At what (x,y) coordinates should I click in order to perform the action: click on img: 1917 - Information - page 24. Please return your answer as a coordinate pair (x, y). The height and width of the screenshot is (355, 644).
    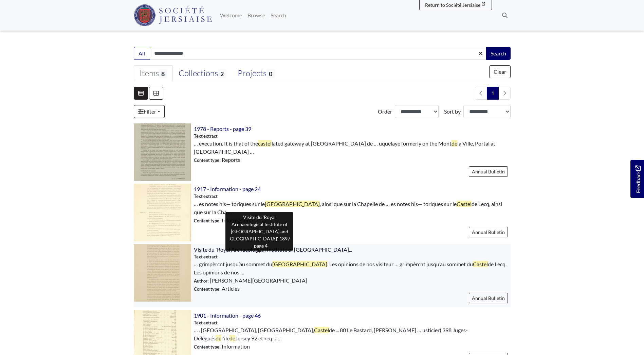
    Looking at the image, I should click on (162, 212).